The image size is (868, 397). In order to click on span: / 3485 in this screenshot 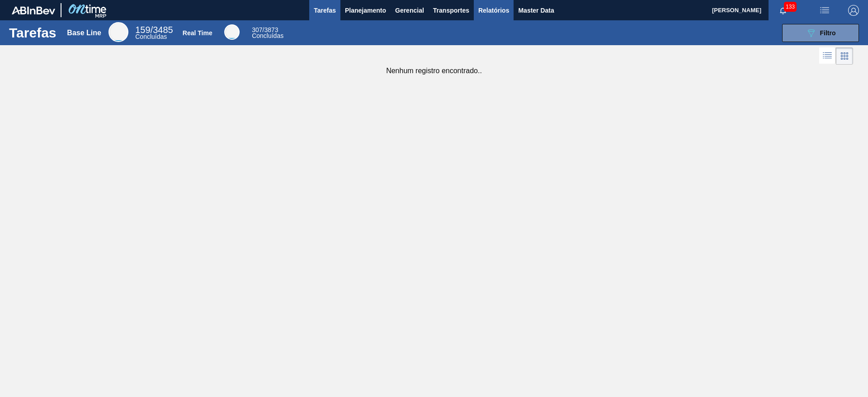, I will do `click(153, 30)`.